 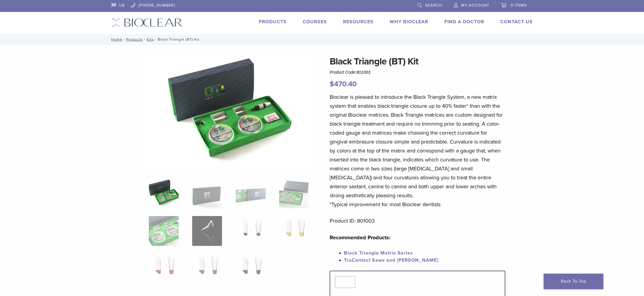 I want to click on bdi: 470.40, so click(x=343, y=84).